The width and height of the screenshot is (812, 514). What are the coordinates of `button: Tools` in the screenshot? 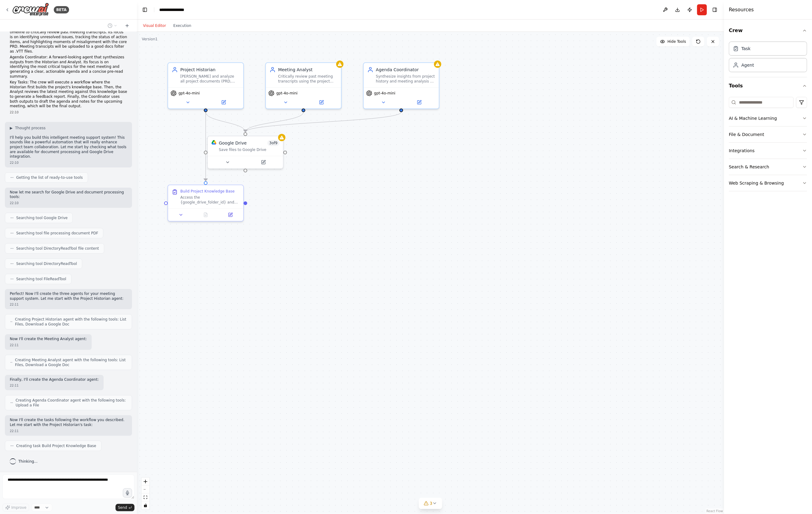 It's located at (768, 86).